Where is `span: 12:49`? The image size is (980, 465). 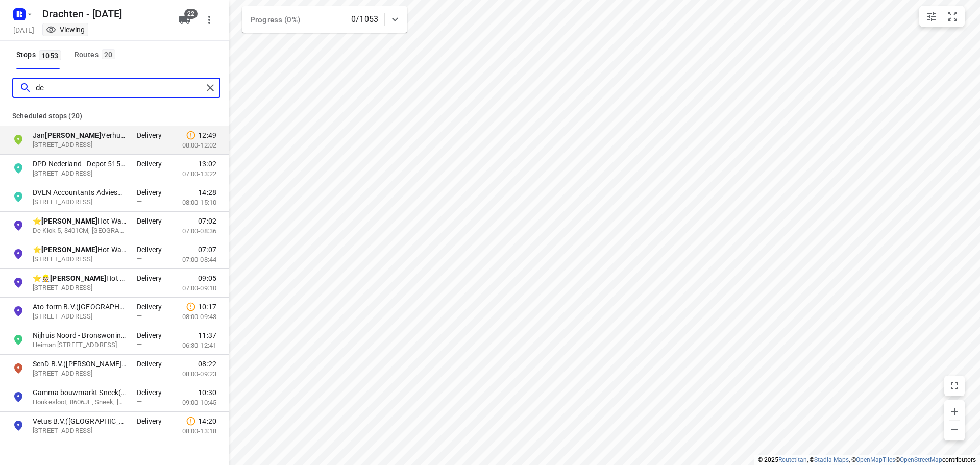
span: 12:49 is located at coordinates (207, 135).